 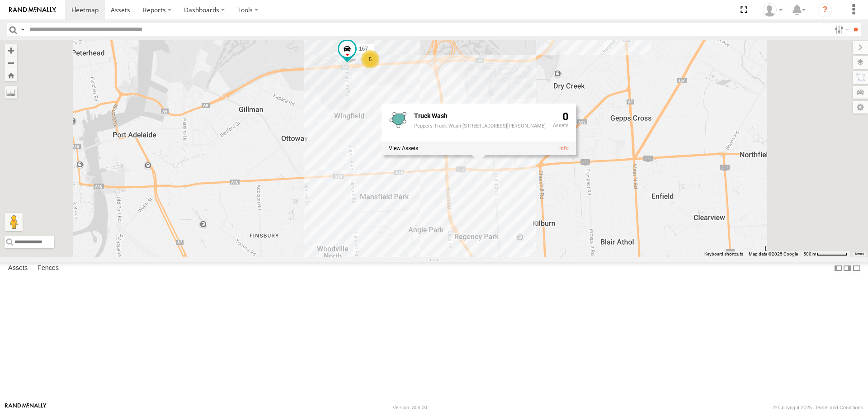 I want to click on a: Terms (opens in new tab), so click(x=859, y=254).